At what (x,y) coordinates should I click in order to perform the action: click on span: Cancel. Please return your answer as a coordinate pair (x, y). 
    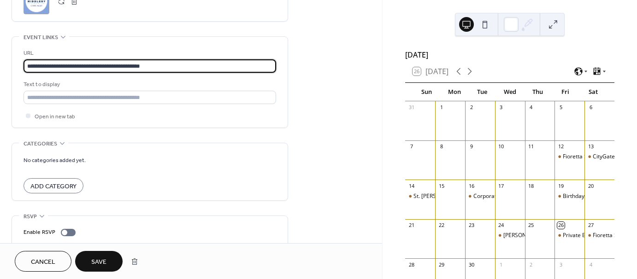
    Looking at the image, I should click on (43, 262).